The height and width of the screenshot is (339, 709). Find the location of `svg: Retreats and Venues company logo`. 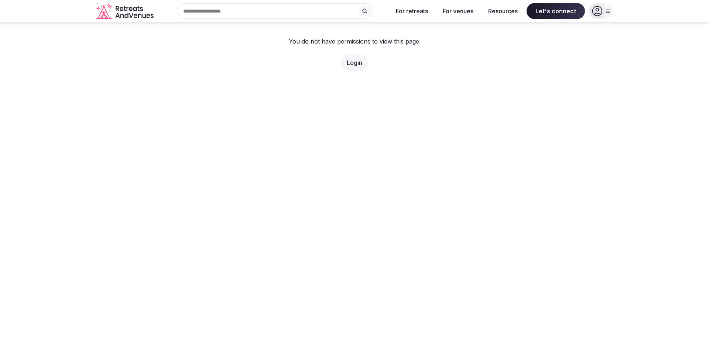

svg: Retreats and Venues company logo is located at coordinates (126, 11).